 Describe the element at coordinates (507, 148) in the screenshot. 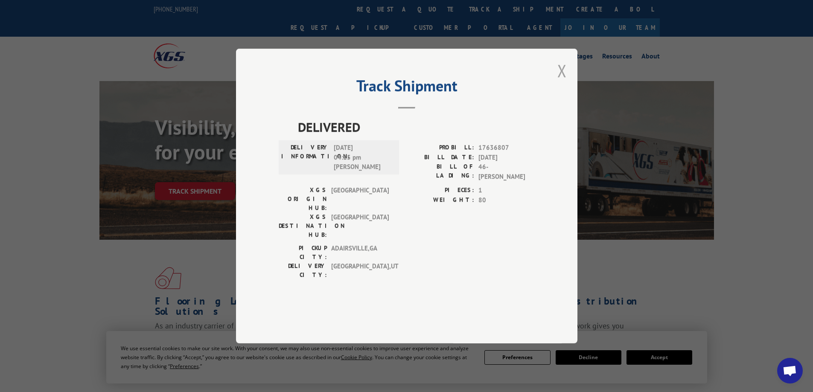

I see `span: 17636807` at that location.